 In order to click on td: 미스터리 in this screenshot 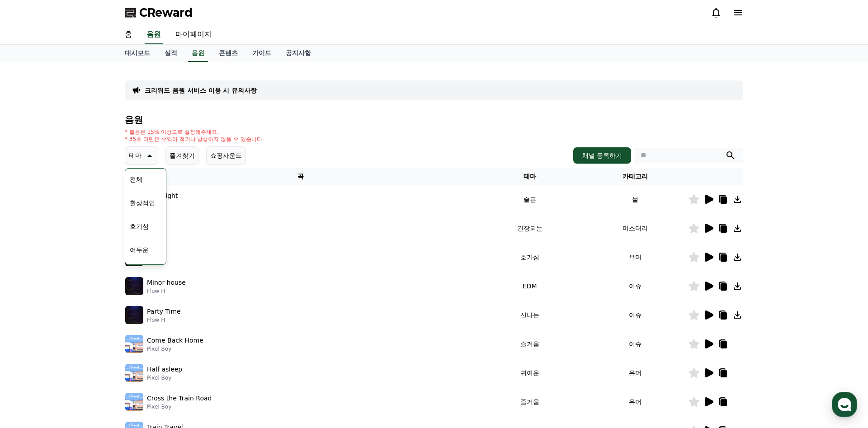, I will do `click(635, 228)`.